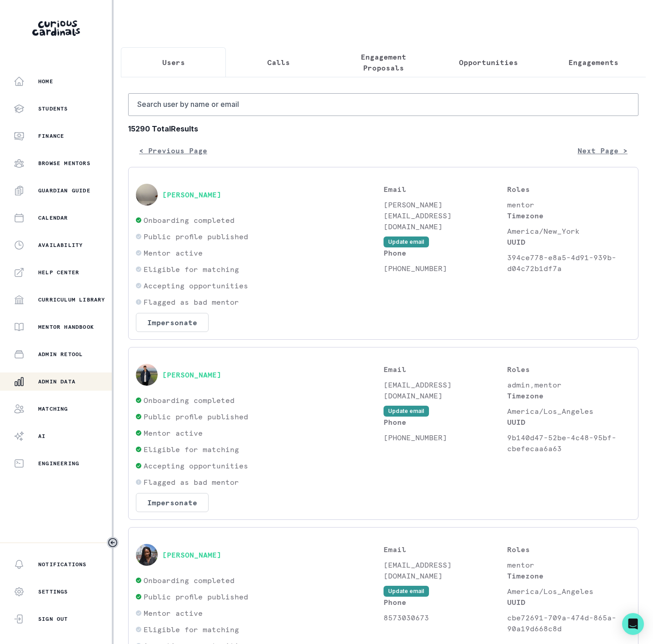 The image size is (653, 644). What do you see at coordinates (53, 619) in the screenshot?
I see `p: Sign Out` at bounding box center [53, 619].